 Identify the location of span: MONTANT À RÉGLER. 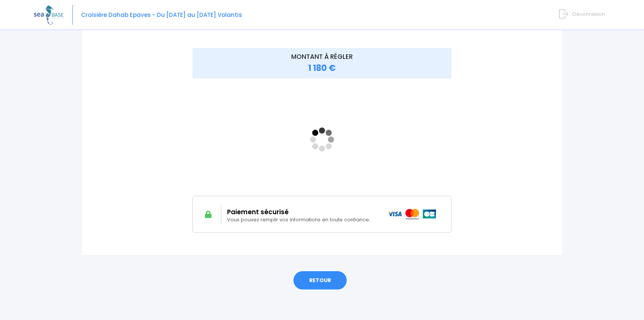
(322, 57).